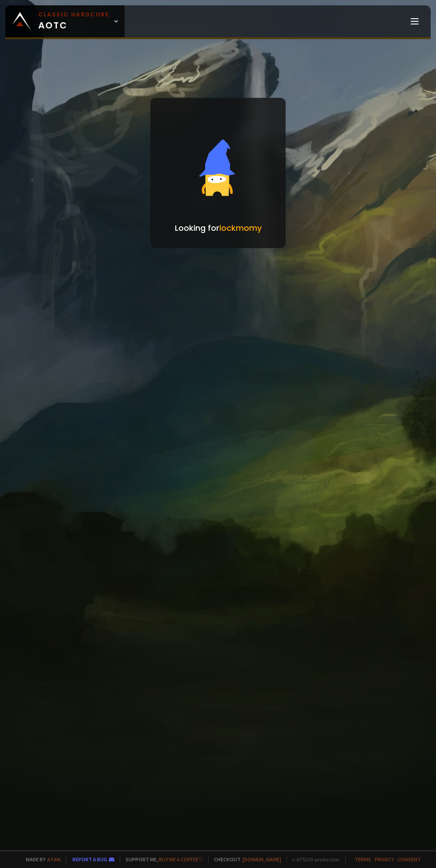 This screenshot has height=868, width=436. Describe the element at coordinates (74, 22) in the screenshot. I see `span: AOTC` at that location.